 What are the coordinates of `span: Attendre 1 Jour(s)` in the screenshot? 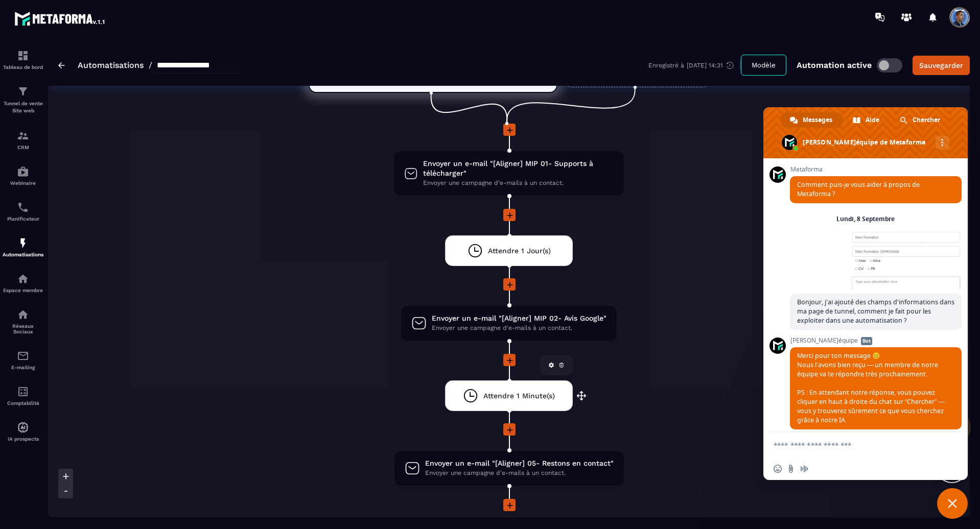 It's located at (519, 251).